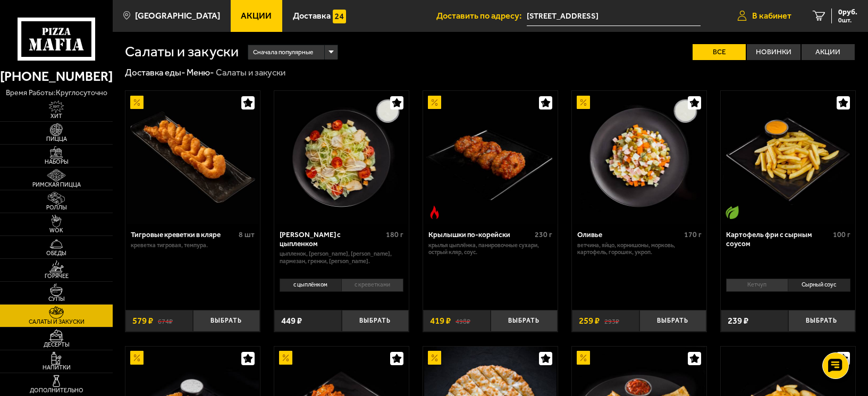 The height and width of the screenshot is (396, 868). Describe the element at coordinates (490, 157) in the screenshot. I see `img: Крылышки по-корейски` at that location.